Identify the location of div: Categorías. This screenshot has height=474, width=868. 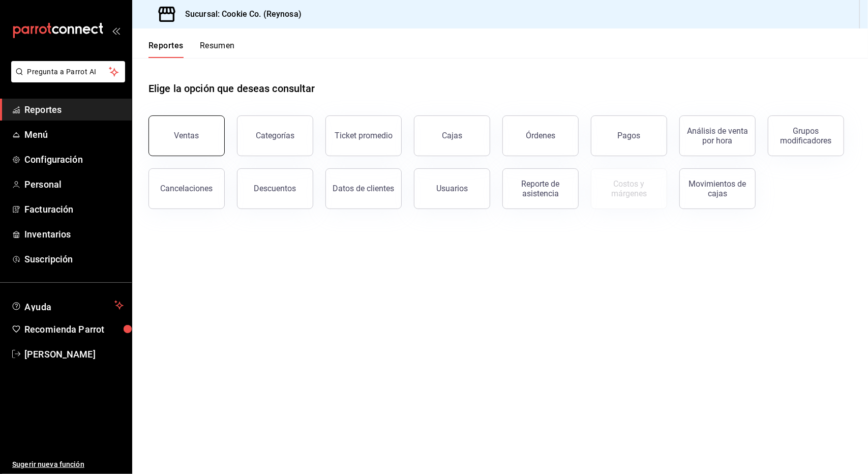
(275, 135).